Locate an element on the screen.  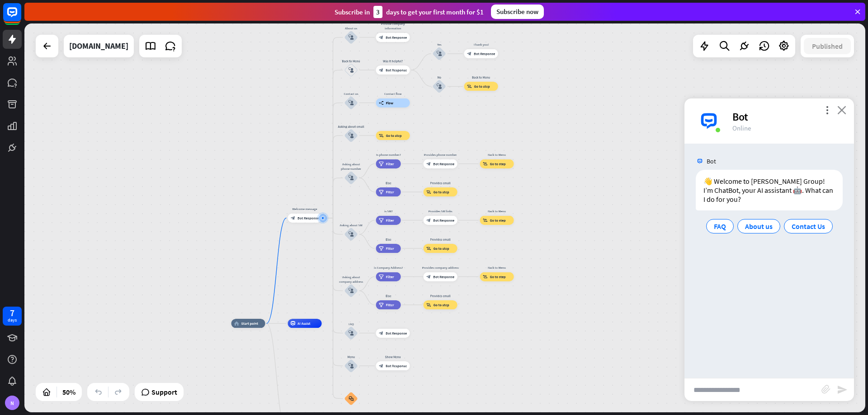
i: block_attachment is located at coordinates (826, 390).